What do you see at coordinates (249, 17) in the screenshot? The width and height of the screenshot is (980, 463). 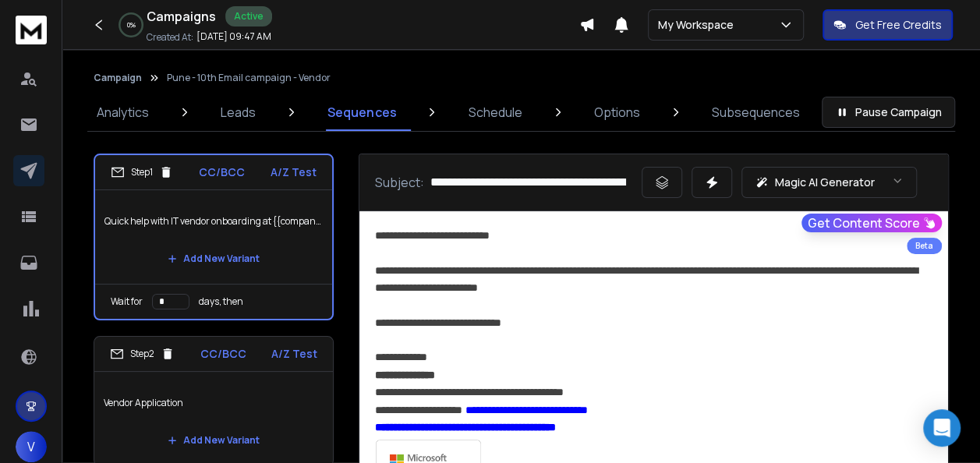 I see `div: Active` at bounding box center [249, 17].